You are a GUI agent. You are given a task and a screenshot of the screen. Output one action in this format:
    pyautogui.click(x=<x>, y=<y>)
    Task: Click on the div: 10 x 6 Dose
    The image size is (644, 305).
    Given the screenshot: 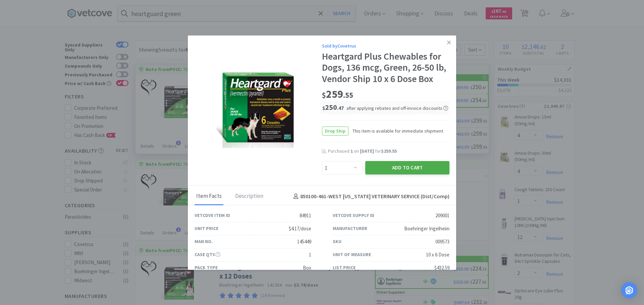 What is the action you would take?
    pyautogui.click(x=438, y=255)
    